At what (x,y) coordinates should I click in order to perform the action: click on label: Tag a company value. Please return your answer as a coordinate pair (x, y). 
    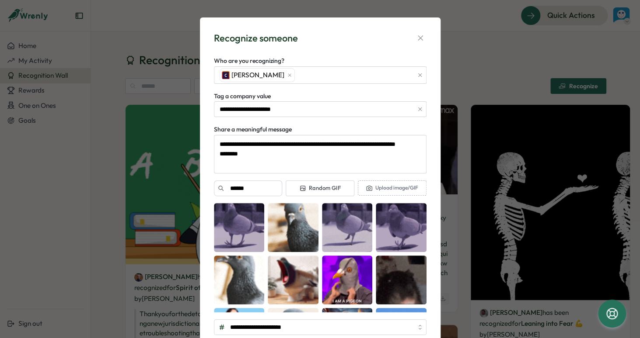
    Looking at the image, I should click on (242, 97).